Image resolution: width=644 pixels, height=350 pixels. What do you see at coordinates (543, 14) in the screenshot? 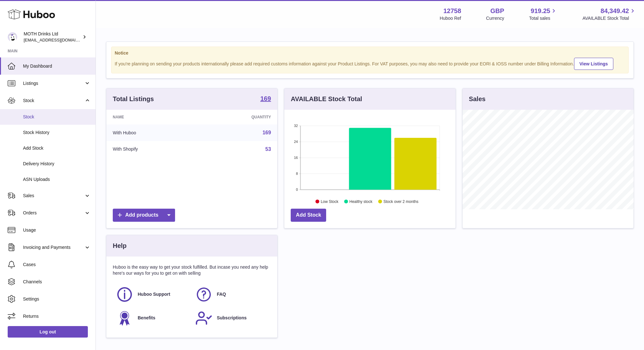
I see `a: 919.25 Total sales` at bounding box center [543, 14].